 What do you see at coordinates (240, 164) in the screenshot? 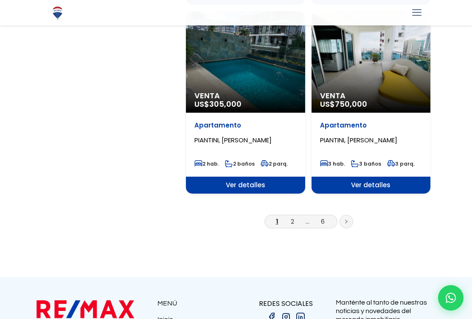
I see `span: 2 baños` at bounding box center [240, 164].